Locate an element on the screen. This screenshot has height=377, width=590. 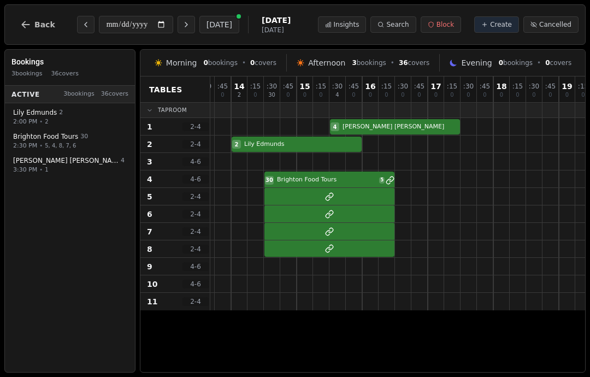
span: 5 is located at coordinates (382, 180).